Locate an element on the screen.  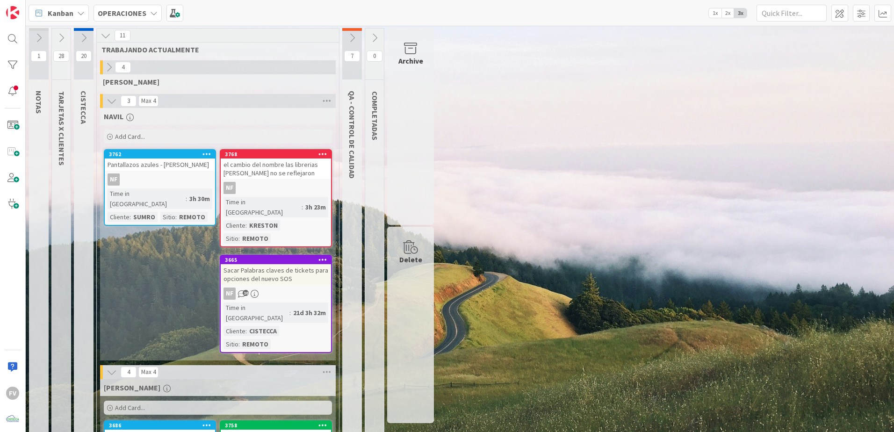
div: KRESTON is located at coordinates (263, 225).